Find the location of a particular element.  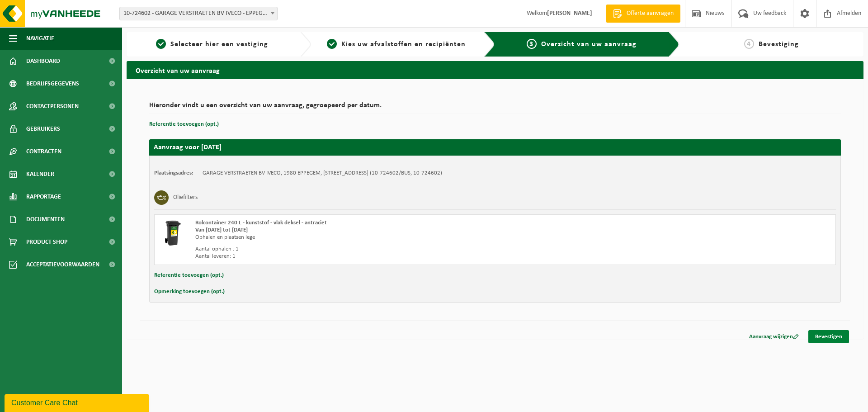

span: Contactpersonen is located at coordinates (53, 107).